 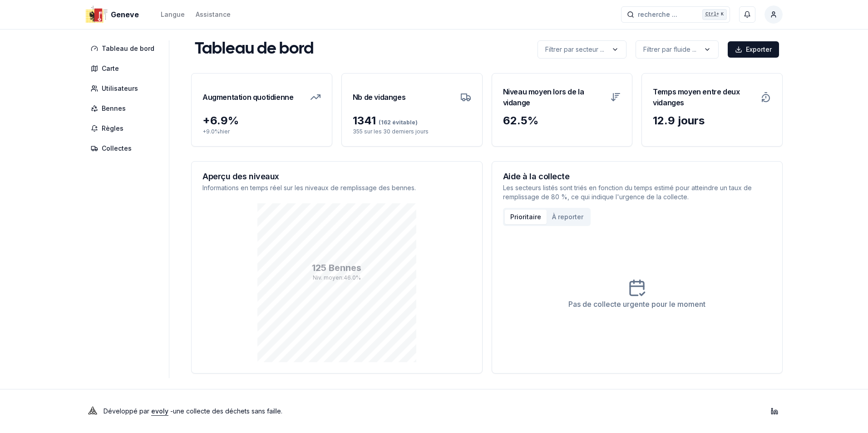 I want to click on h3: Nb de vidanges, so click(x=379, y=97).